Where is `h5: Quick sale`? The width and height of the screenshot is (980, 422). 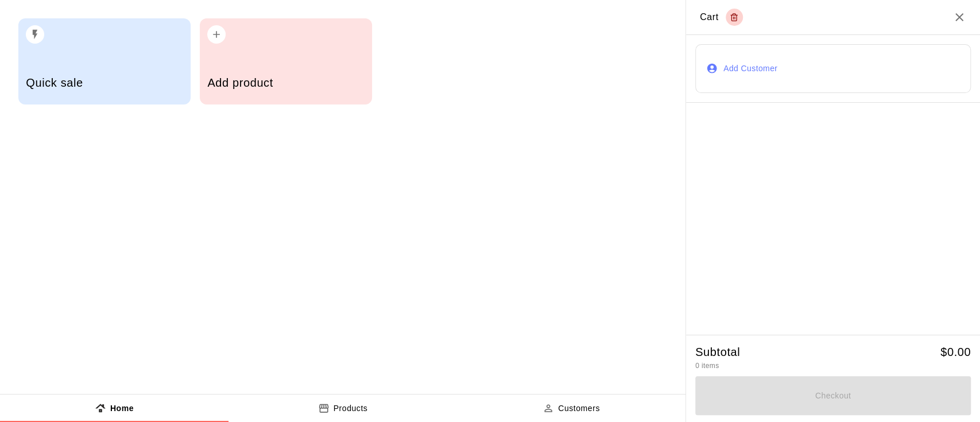 h5: Quick sale is located at coordinates (104, 83).